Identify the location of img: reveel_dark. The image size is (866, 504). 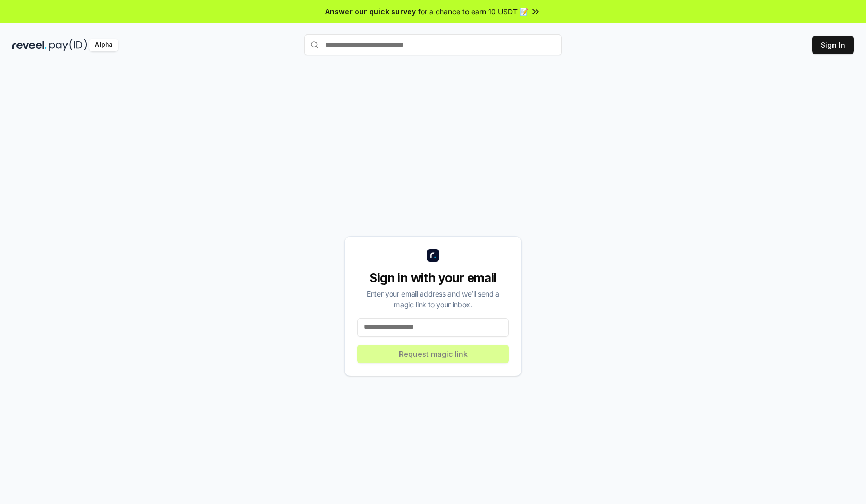
(29, 45).